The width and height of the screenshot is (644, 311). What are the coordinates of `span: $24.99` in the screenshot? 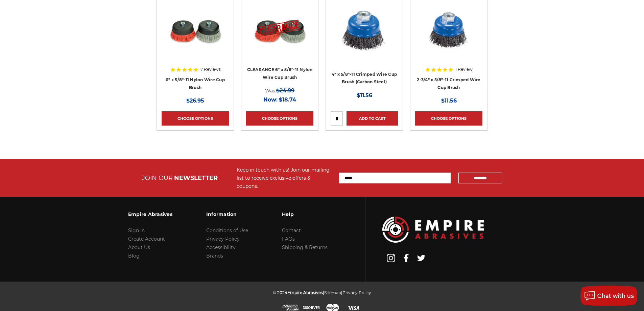 It's located at (285, 91).